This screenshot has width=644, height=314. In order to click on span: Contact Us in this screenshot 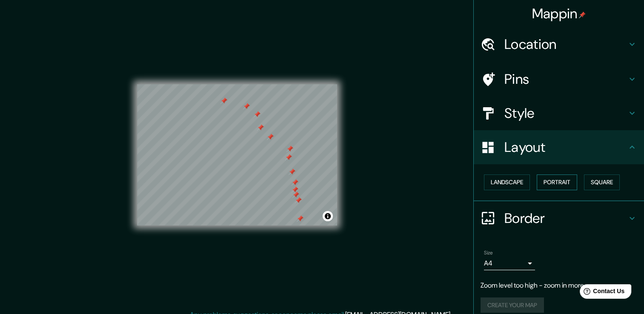, I will do `click(40, 10)`.